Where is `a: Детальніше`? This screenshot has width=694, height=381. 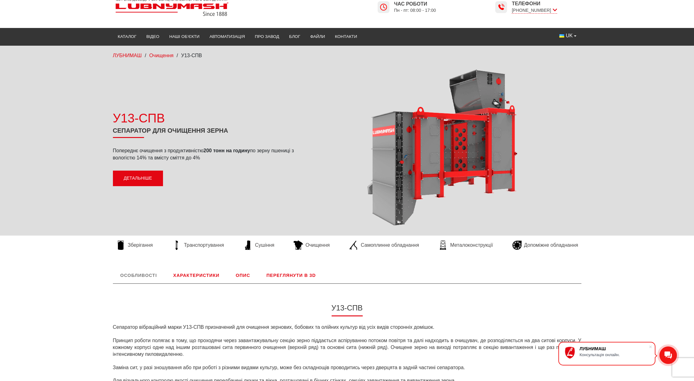 a: Детальніше is located at coordinates (138, 179).